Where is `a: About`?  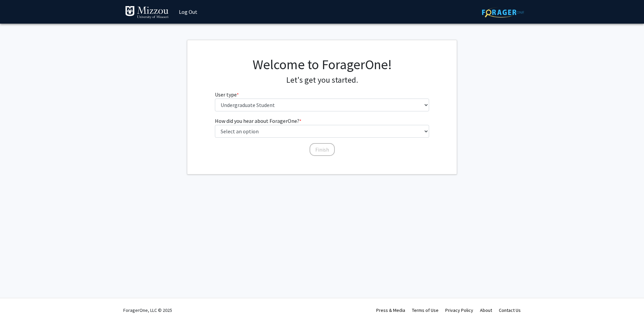 a: About is located at coordinates (486, 310).